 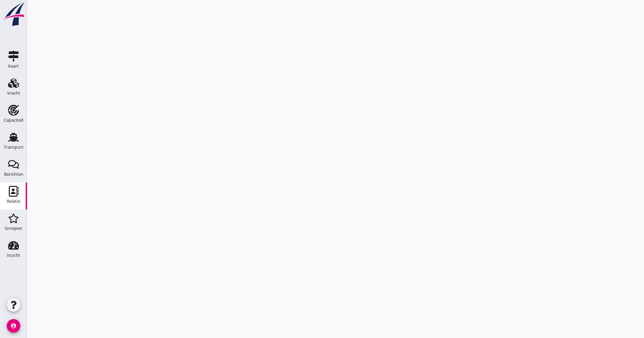 I want to click on div: Berichten, so click(x=13, y=174).